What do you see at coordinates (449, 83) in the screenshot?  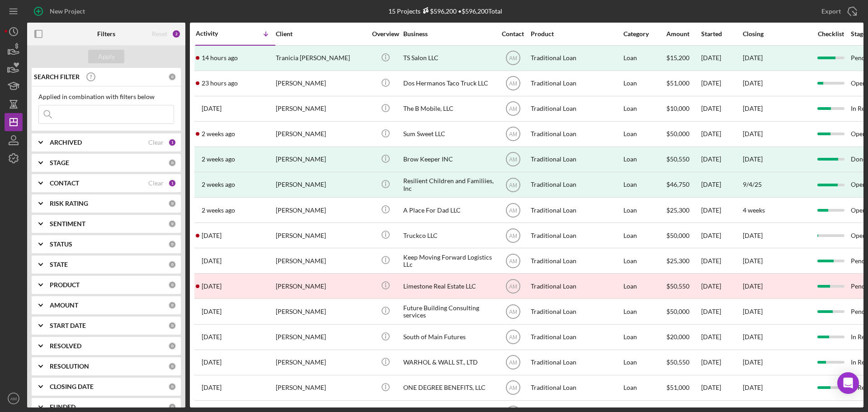 I see `div: Dos Hermanos Taco Truck LLC` at bounding box center [449, 83].